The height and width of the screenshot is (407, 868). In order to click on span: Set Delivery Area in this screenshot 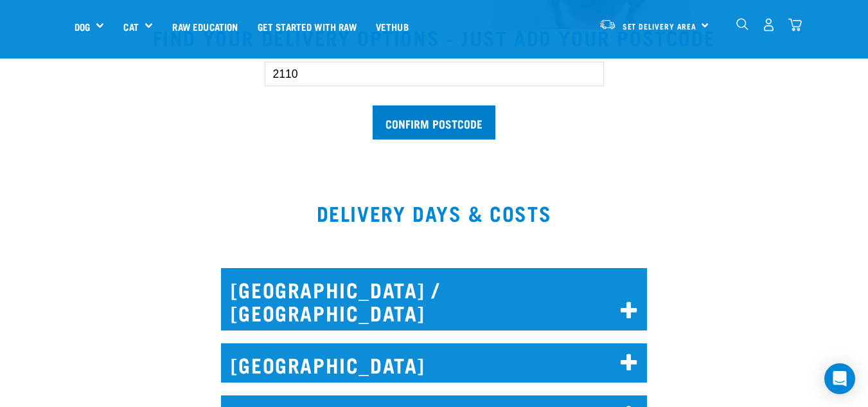, I will do `click(659, 25)`.